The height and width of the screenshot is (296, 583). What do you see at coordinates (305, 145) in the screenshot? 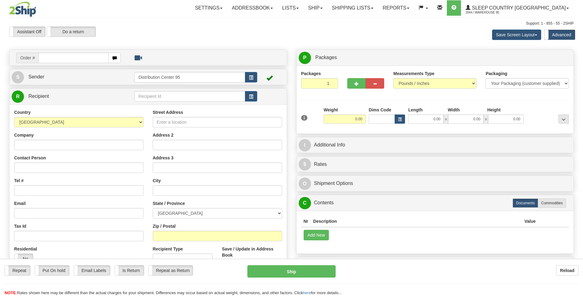
I see `span: I` at bounding box center [305, 145].